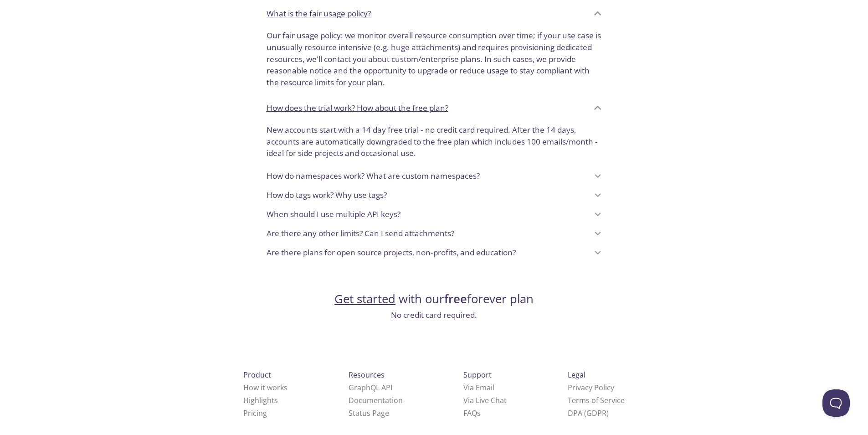 This screenshot has width=868, height=435. What do you see at coordinates (255, 413) in the screenshot?
I see `a: Pricing` at bounding box center [255, 413].